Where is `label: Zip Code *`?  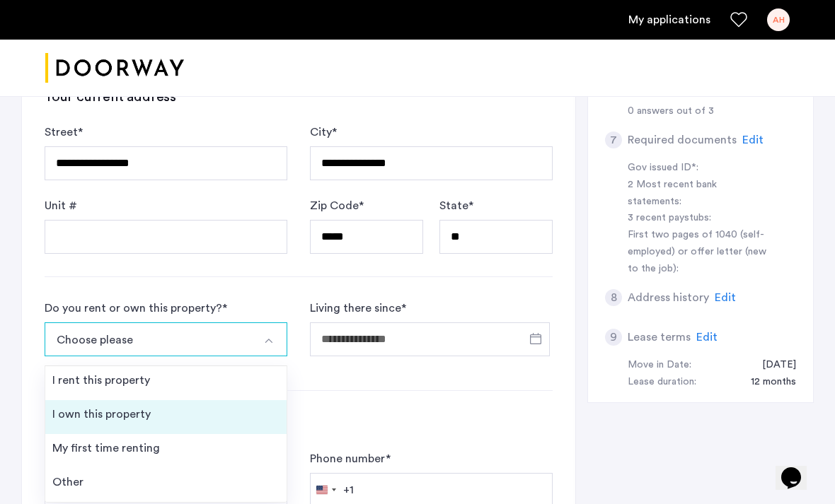
label: Zip Code * is located at coordinates (337, 205).